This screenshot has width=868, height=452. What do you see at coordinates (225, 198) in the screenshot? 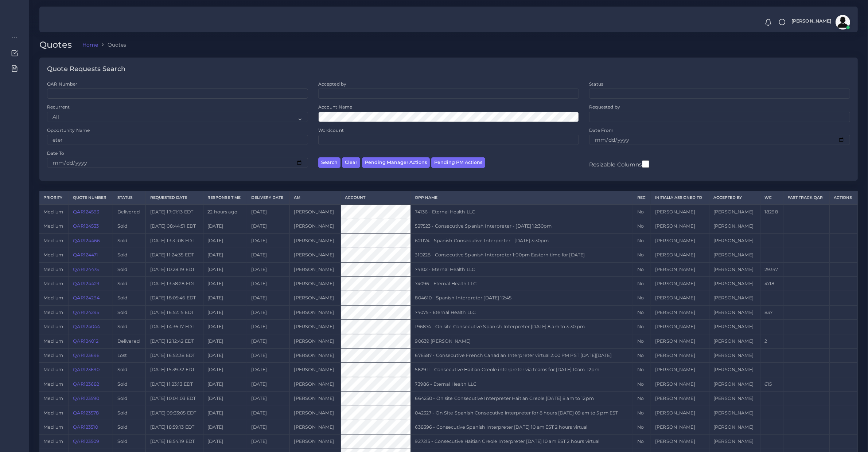
I see `th: Response Time` at bounding box center [225, 198].